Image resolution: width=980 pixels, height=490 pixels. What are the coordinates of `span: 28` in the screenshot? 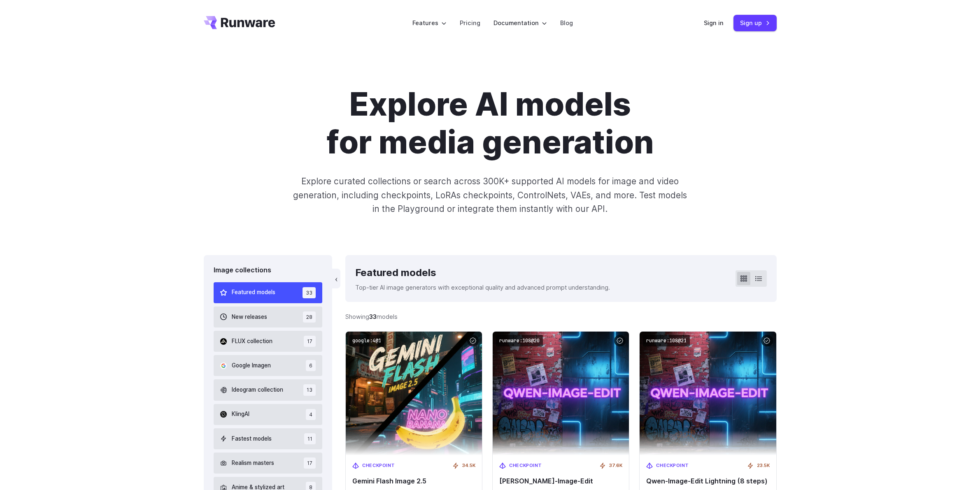 It's located at (309, 316).